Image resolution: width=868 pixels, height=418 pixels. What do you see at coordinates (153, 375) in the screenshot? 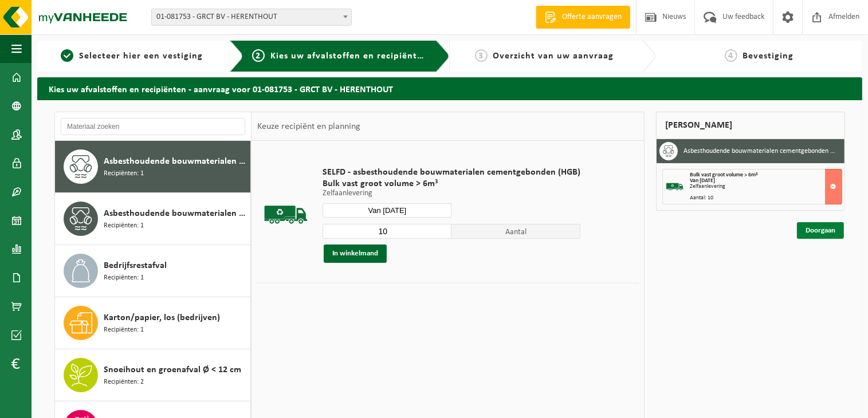
I see `button: Snoeihout en groenafval Ø < 12 cm Recipiënten: 2` at bounding box center [153, 375].